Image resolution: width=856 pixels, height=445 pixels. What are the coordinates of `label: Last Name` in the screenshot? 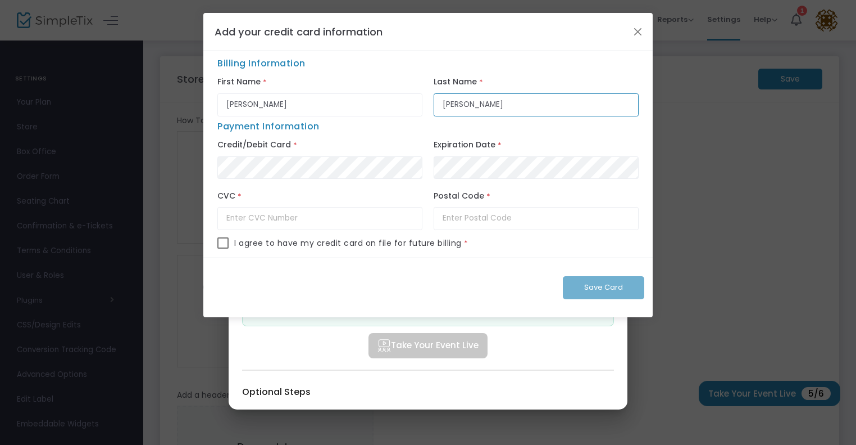 It's located at (455, 82).